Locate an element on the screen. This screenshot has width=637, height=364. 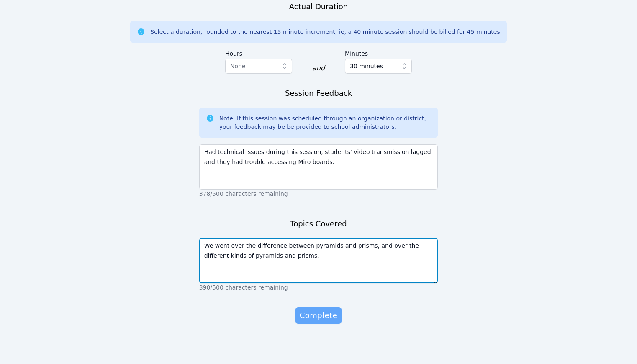
div: Note: If this session was scheduled through an organization or district, your feedback may be be ... is located at coordinates (325, 123).